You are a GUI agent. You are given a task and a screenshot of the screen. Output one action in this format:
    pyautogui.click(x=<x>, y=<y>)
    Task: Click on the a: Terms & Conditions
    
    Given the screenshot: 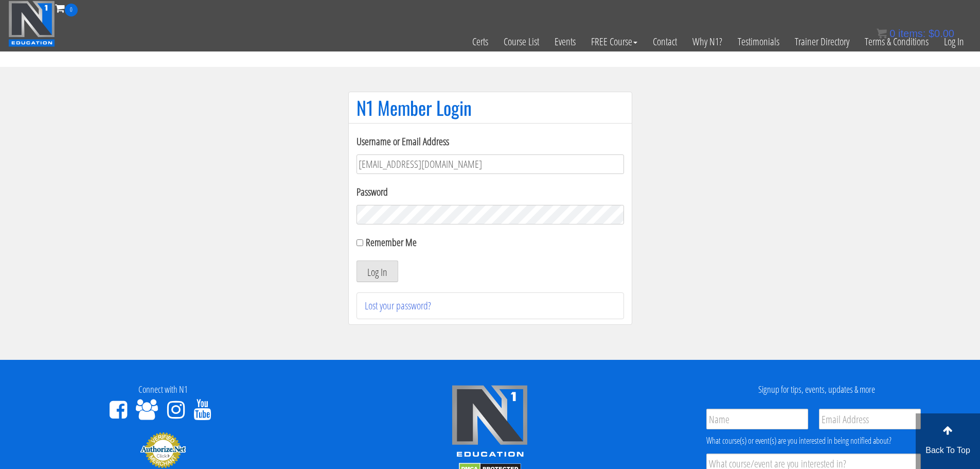 What is the action you would take?
    pyautogui.click(x=897, y=42)
    